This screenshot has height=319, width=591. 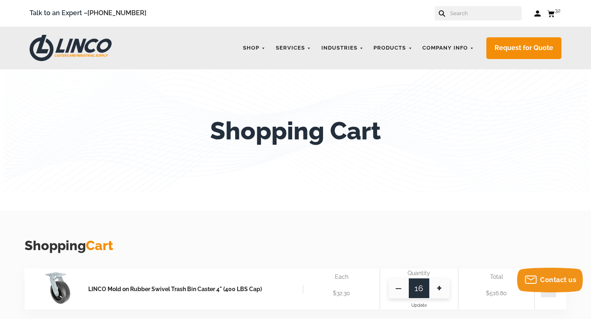 I want to click on a: Company Info, so click(x=448, y=48).